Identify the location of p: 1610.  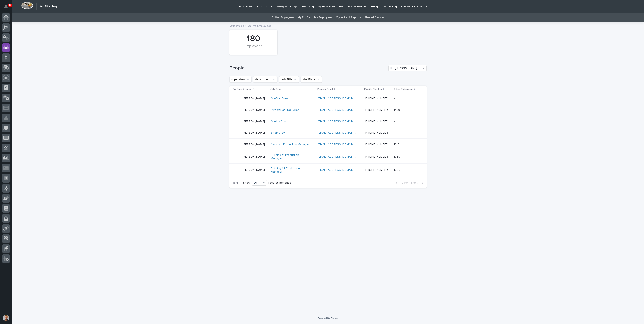
(397, 144).